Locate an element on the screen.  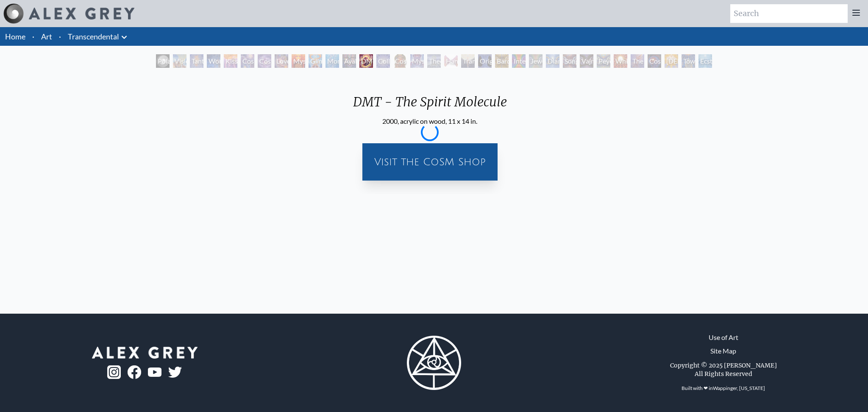
a: Transcendental is located at coordinates (93, 36).